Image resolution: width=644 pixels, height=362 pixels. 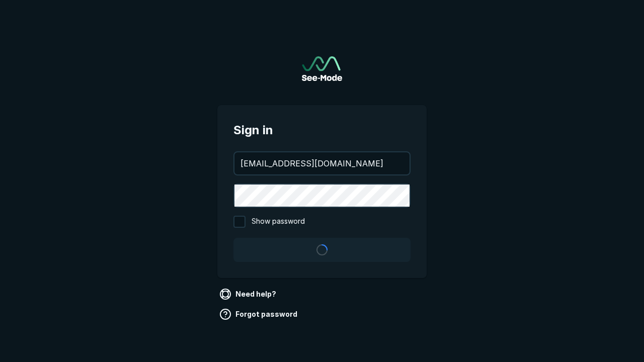 What do you see at coordinates (322, 131) in the screenshot?
I see `span: Sign in` at bounding box center [322, 131].